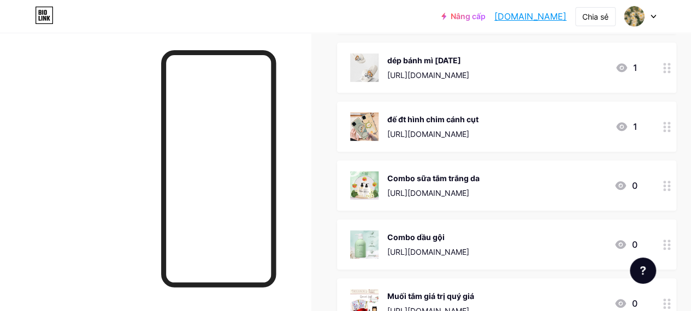 This screenshot has width=691, height=311. What do you see at coordinates (634, 16) in the screenshot?
I see `img: hanna03` at bounding box center [634, 16].